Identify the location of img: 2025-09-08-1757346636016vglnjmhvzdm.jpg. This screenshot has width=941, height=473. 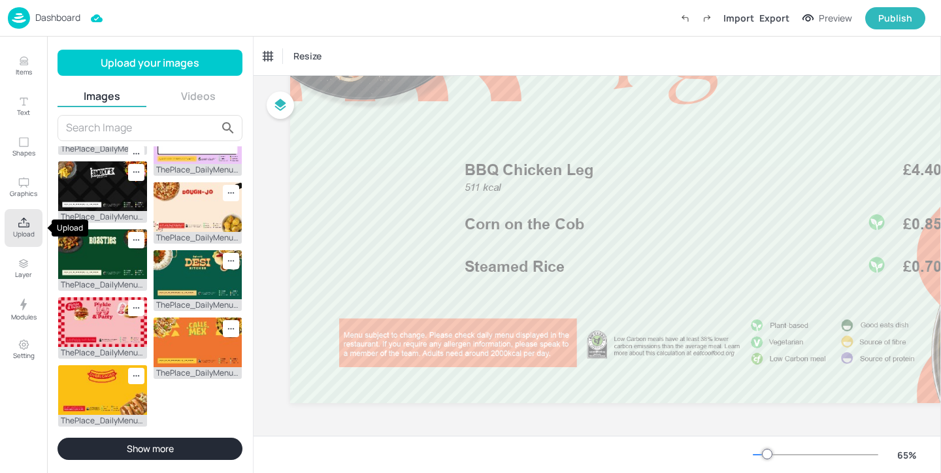
(103, 186).